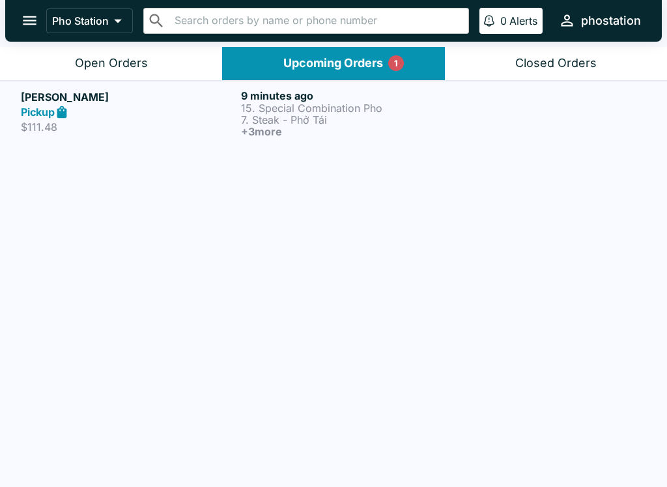  What do you see at coordinates (349, 96) in the screenshot?
I see `h6: 9 minutes ago` at bounding box center [349, 96].